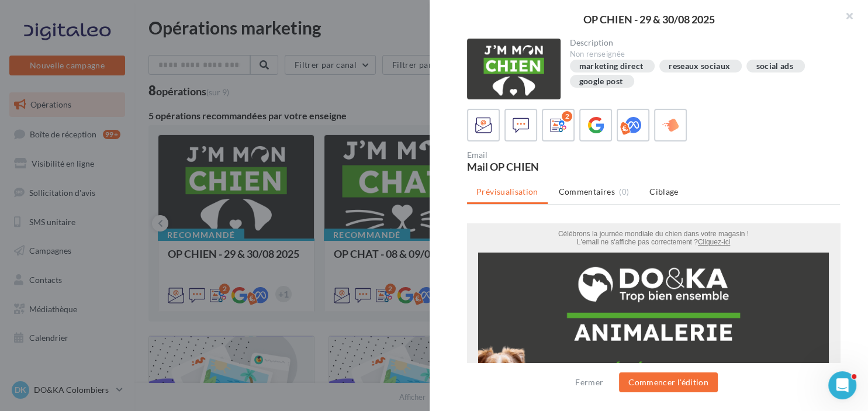 The height and width of the screenshot is (411, 868). I want to click on div: 2, so click(567, 117).